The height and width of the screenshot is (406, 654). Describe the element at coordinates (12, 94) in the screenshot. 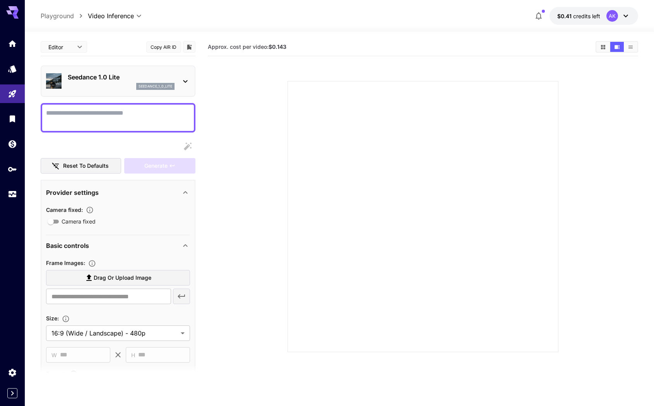

I see `div: Playground` at that location.